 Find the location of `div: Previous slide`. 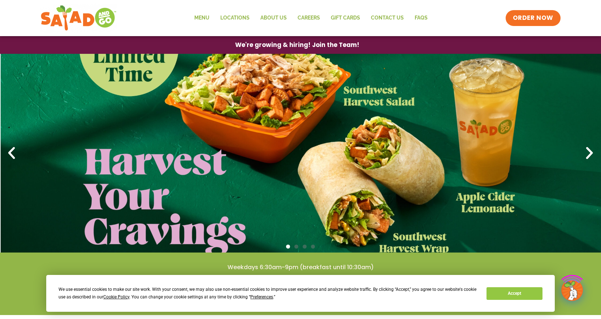

div: Previous slide is located at coordinates (12, 153).